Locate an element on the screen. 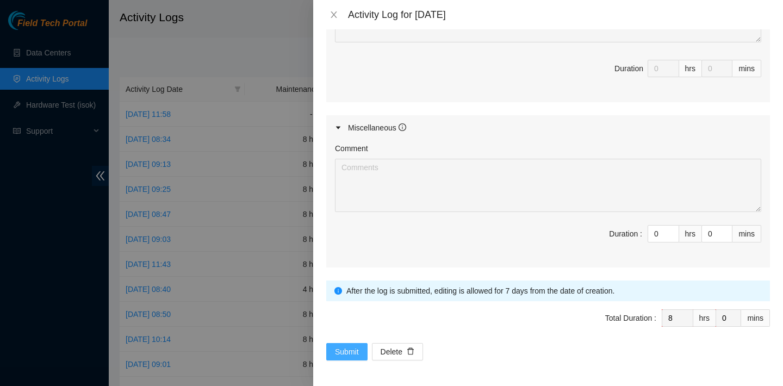 The height and width of the screenshot is (386, 783). span: caret-right is located at coordinates (338, 128).